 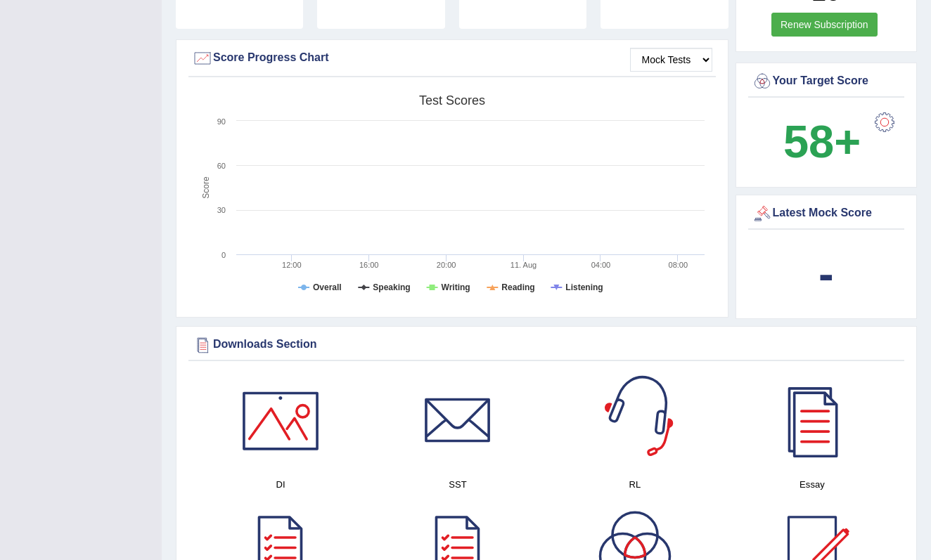 I want to click on text: 0, so click(x=224, y=255).